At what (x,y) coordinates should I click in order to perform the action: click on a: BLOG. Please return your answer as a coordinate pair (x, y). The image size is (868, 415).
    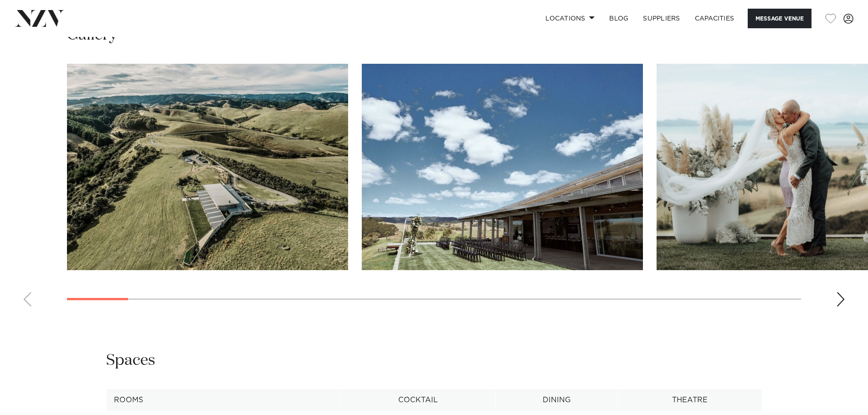
    Looking at the image, I should click on (619, 18).